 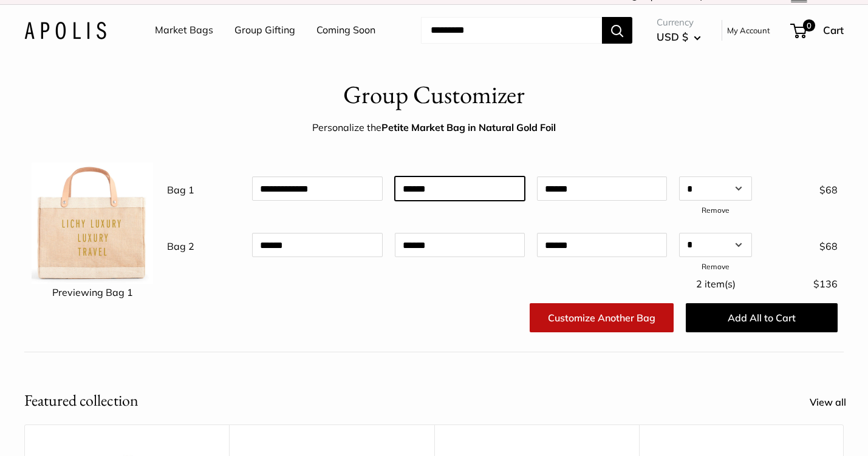 What do you see at coordinates (825, 284) in the screenshot?
I see `span: $136` at bounding box center [825, 284].